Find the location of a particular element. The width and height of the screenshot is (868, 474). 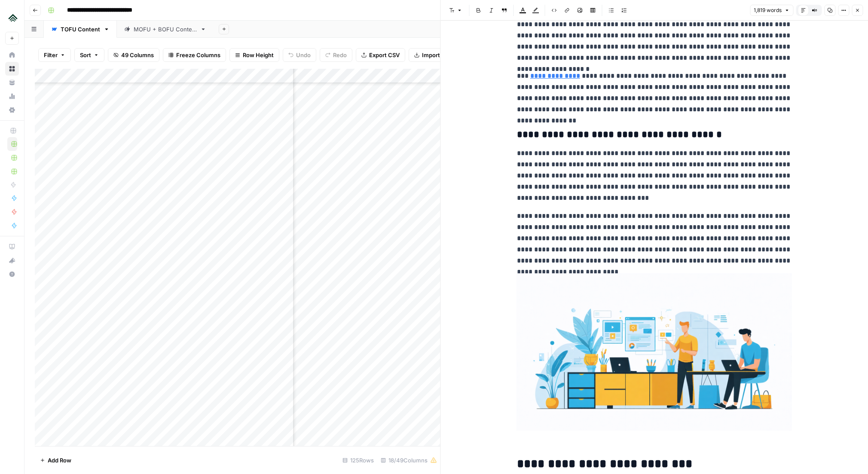

span: Sort is located at coordinates (86, 55).